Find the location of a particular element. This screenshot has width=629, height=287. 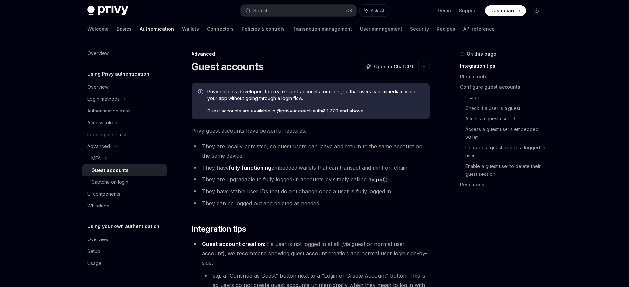

a: Support is located at coordinates (468, 11).